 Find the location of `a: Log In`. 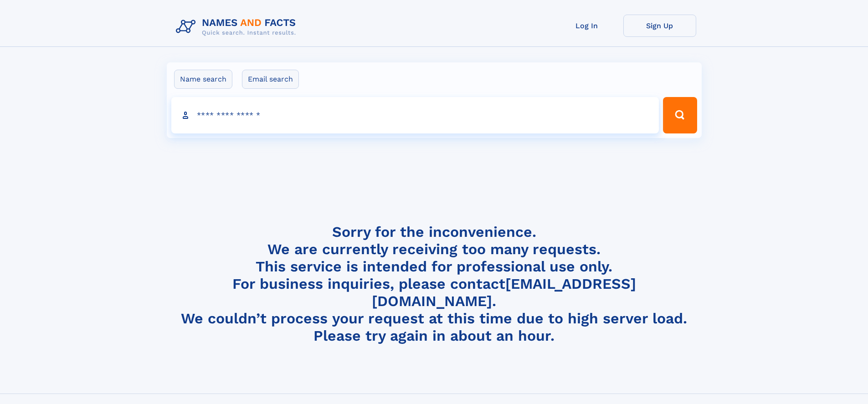

a: Log In is located at coordinates (587, 26).